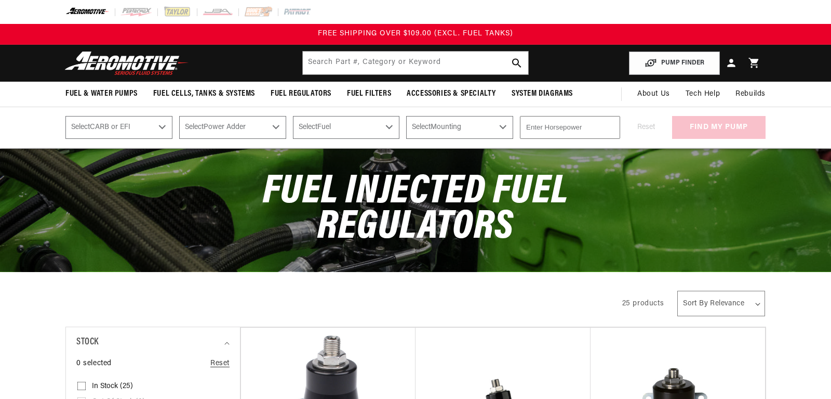  What do you see at coordinates (517, 63) in the screenshot?
I see `button: search button` at bounding box center [517, 63].